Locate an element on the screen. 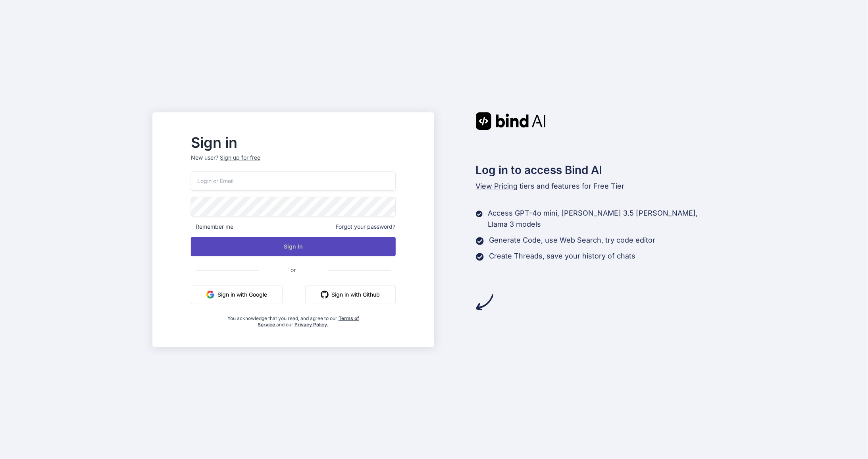  p: Generate Code, use Web Search, try code editor is located at coordinates (572, 240).